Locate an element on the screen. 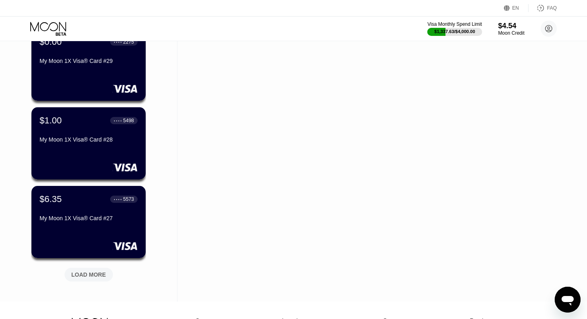 The height and width of the screenshot is (319, 587). div: Moon Credit is located at coordinates (511, 33).